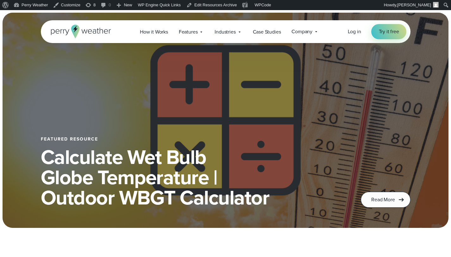 This screenshot has height=257, width=451. Describe the element at coordinates (193, 139) in the screenshot. I see `div: Featured Resource` at that location.